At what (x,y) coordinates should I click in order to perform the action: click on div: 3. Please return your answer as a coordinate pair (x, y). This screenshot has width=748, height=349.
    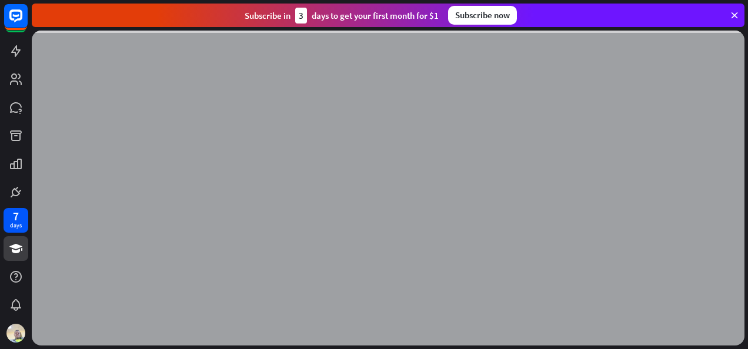
    Looking at the image, I should click on (301, 15).